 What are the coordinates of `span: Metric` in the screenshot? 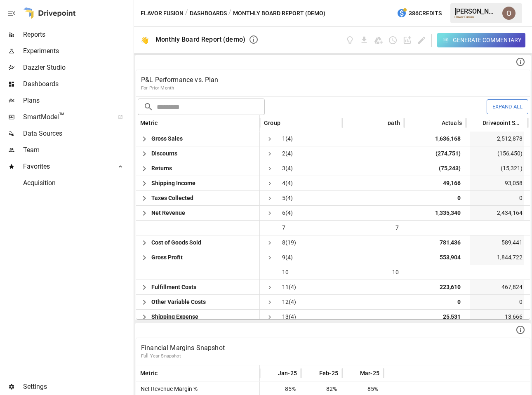 It's located at (149, 123).